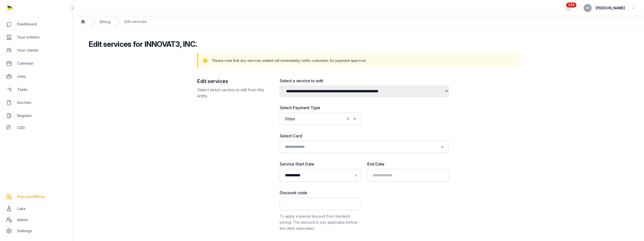  What do you see at coordinates (105, 21) in the screenshot?
I see `a: Billing` at bounding box center [105, 21].